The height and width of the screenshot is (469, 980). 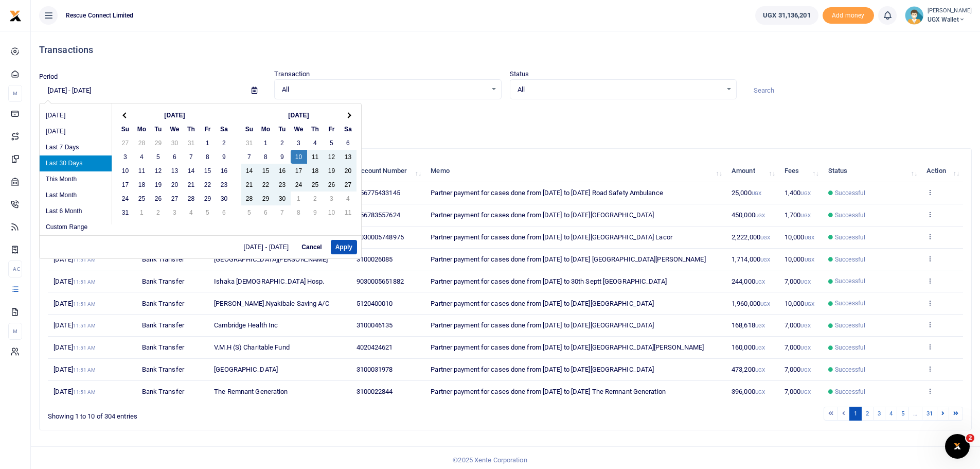 What do you see at coordinates (374, 369) in the screenshot?
I see `span: 3100031978` at bounding box center [374, 369].